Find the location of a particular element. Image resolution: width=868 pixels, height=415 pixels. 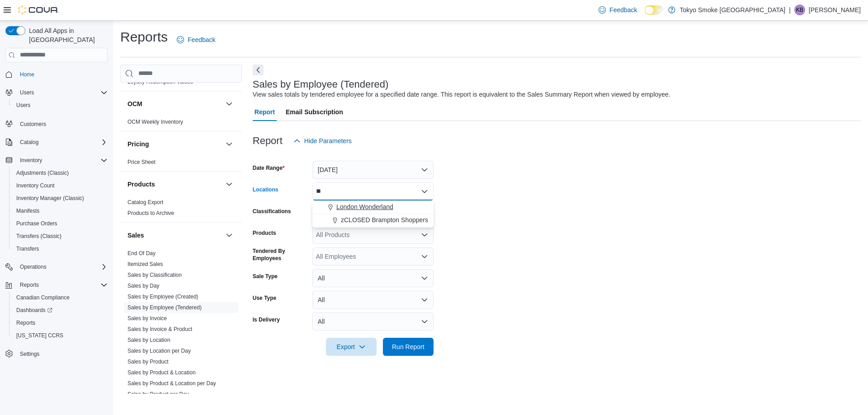

span: Canadian Compliance is located at coordinates (43, 298).